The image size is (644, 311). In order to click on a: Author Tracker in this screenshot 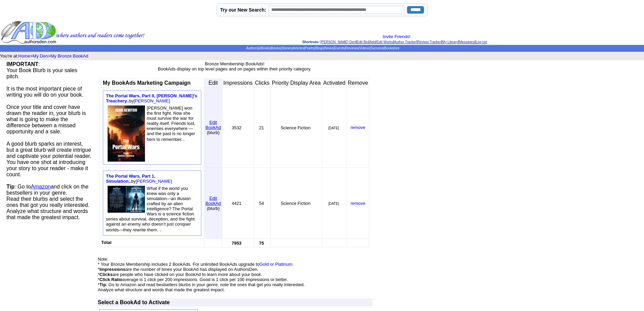, I will do `click(405, 42)`.